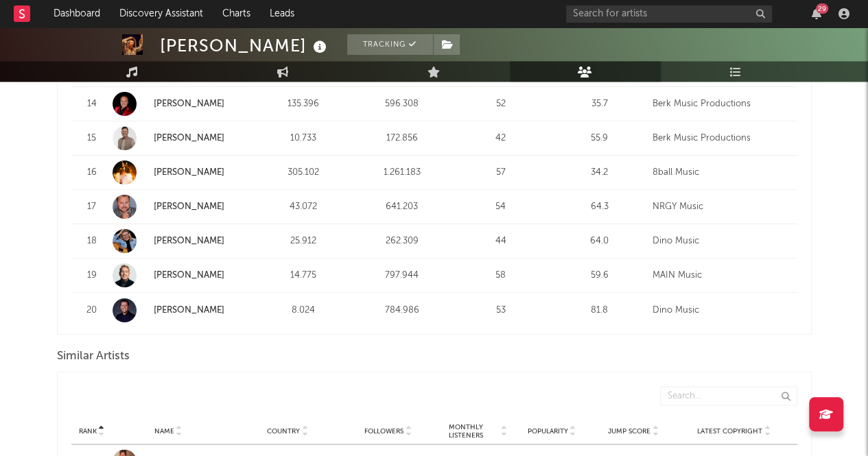  Describe the element at coordinates (88, 430) in the screenshot. I see `span: Rank` at that location.